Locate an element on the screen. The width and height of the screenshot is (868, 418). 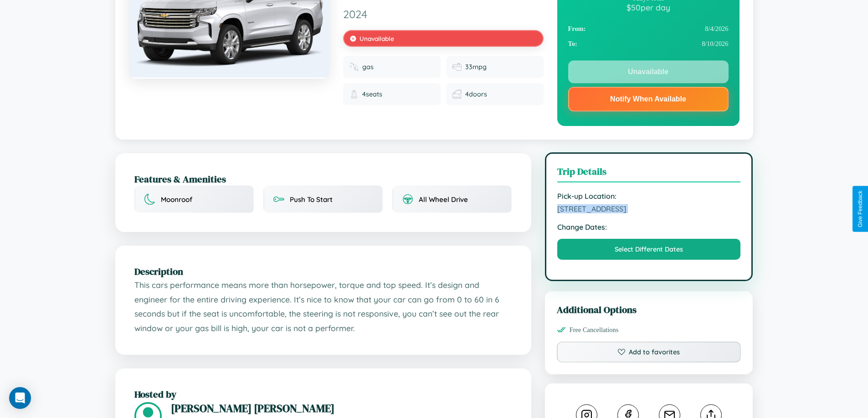
button: Select Different Dates is located at coordinates (649, 249).